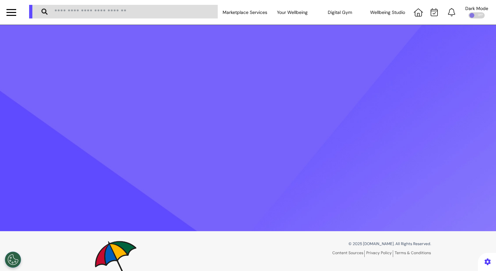 Image resolution: width=496 pixels, height=271 pixels. Describe the element at coordinates (413, 253) in the screenshot. I see `a: Terms & Conditions` at that location.